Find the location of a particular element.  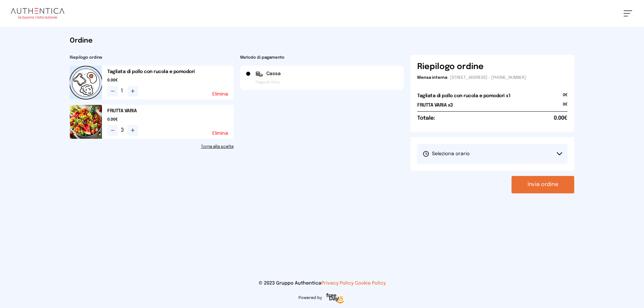

h2: FRUTTA VARIA is located at coordinates (170, 111).